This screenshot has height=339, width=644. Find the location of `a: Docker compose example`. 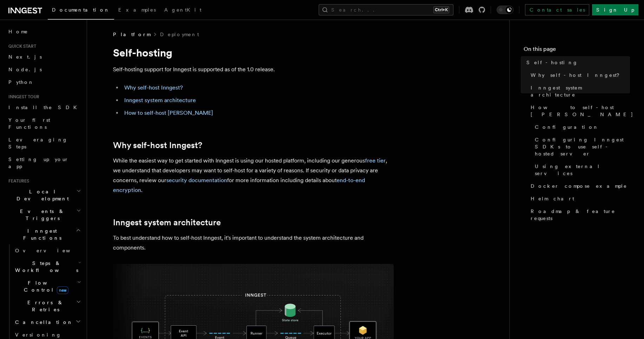

a: Docker compose example is located at coordinates (579, 186).